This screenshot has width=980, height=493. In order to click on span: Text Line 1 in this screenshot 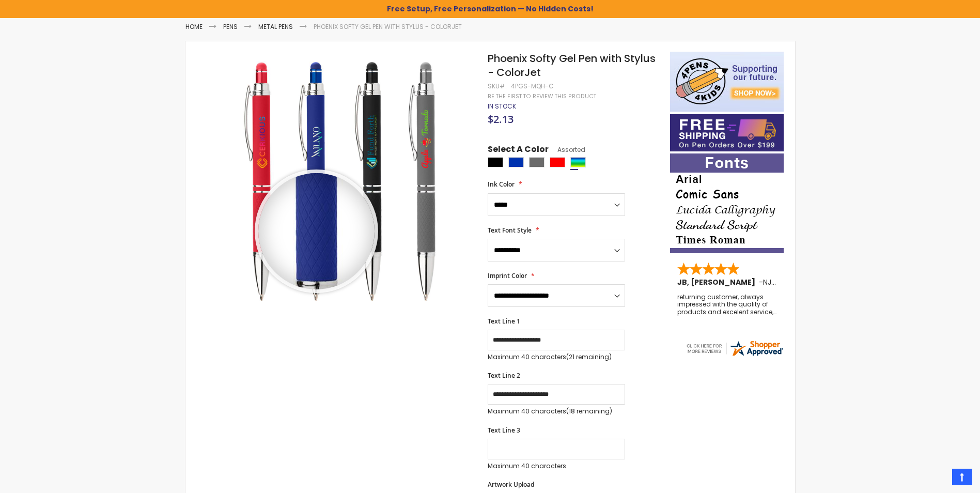, I will do `click(503, 320)`.